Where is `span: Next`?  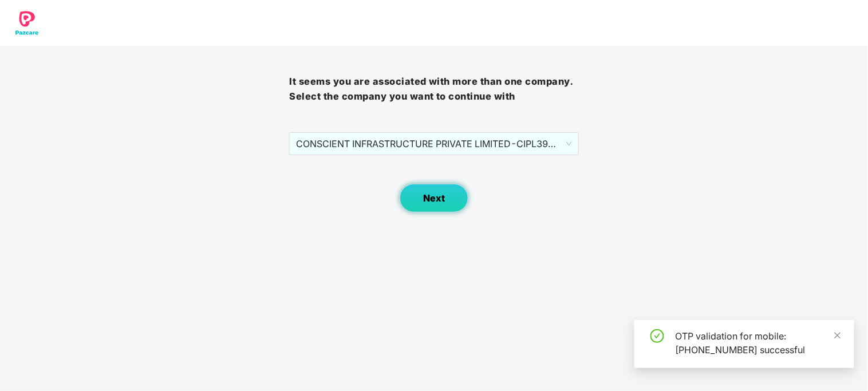
span: Next is located at coordinates (434, 199).